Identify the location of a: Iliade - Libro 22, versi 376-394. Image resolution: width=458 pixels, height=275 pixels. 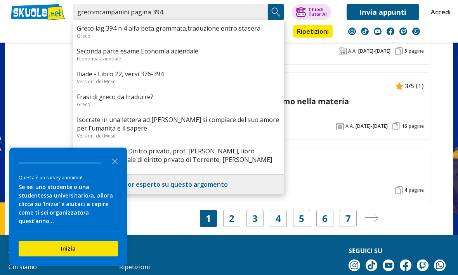
(178, 74).